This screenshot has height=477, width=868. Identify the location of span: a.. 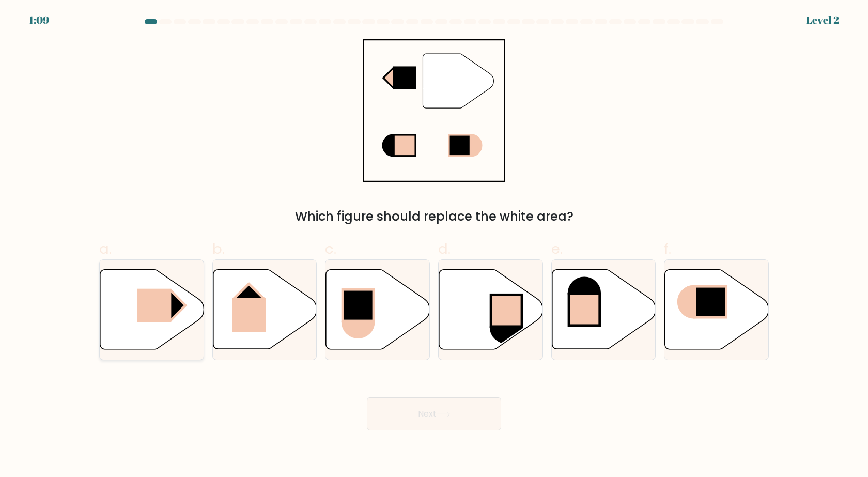
(105, 249).